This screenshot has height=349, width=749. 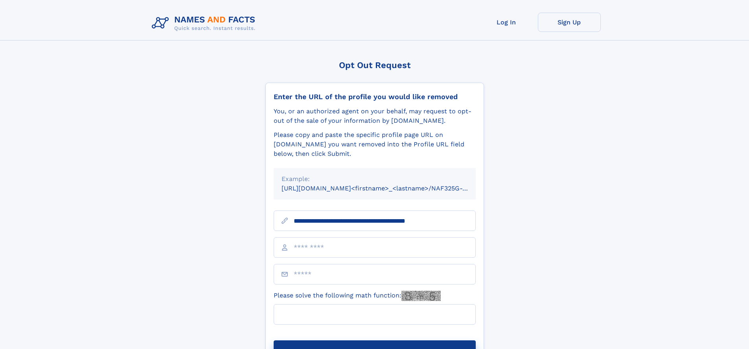 I want to click on label: Please solve the following math function:, so click(x=357, y=296).